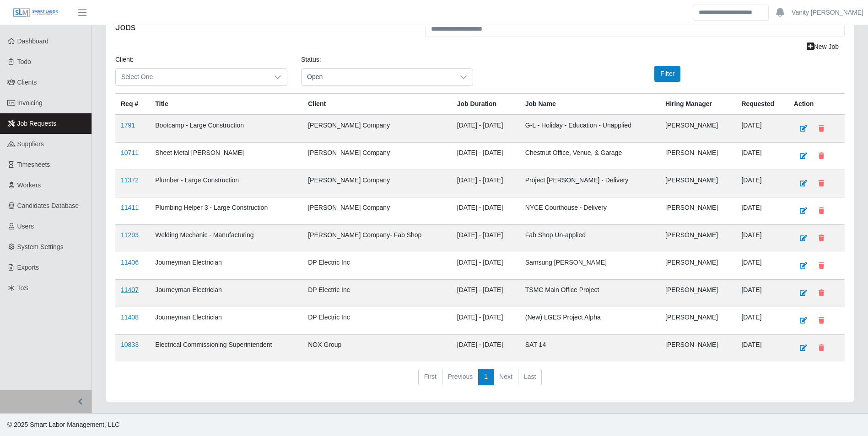 The image size is (868, 436). I want to click on label: Client:, so click(124, 59).